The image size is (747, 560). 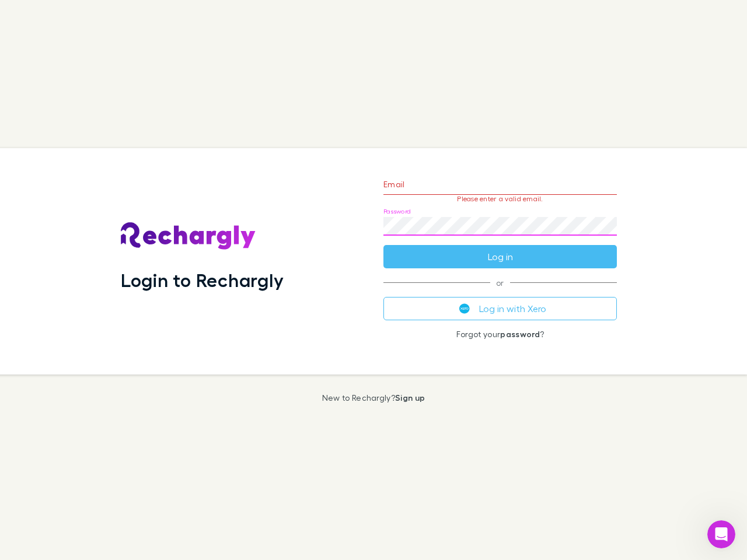 I want to click on h1: Login to Rechargly, so click(x=202, y=280).